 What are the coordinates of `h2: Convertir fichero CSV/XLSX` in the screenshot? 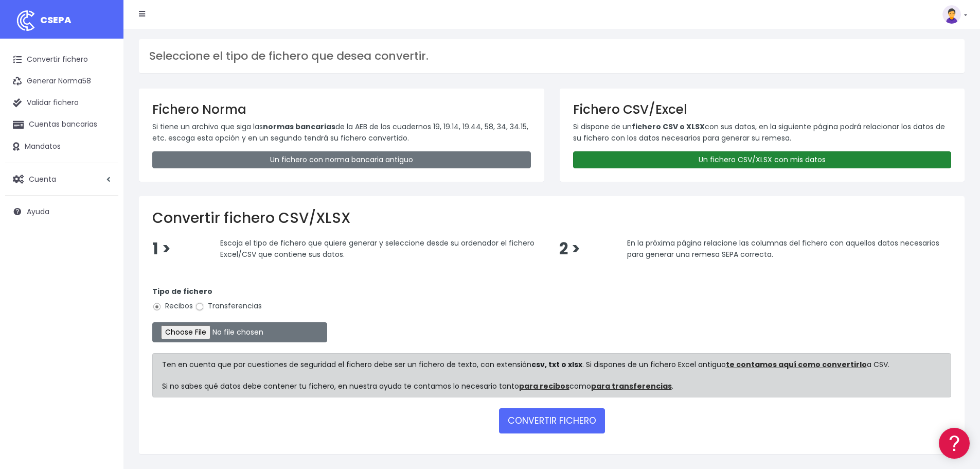 It's located at (551, 218).